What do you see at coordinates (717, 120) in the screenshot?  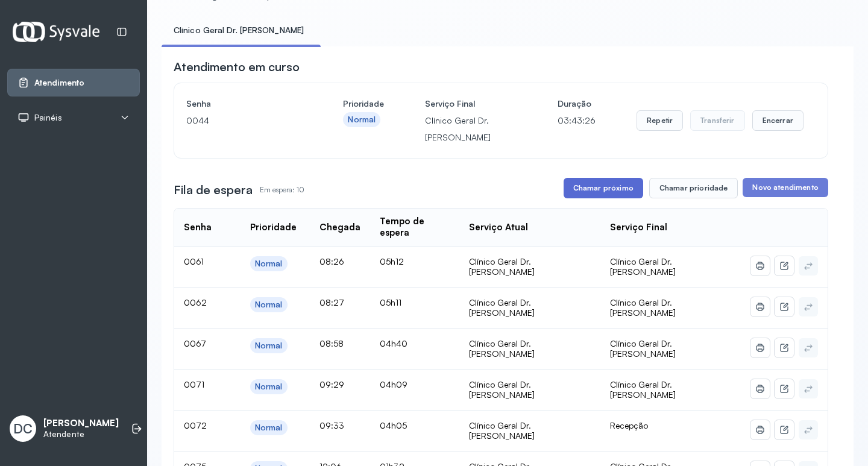 I see `button: Transferir` at bounding box center [717, 120].